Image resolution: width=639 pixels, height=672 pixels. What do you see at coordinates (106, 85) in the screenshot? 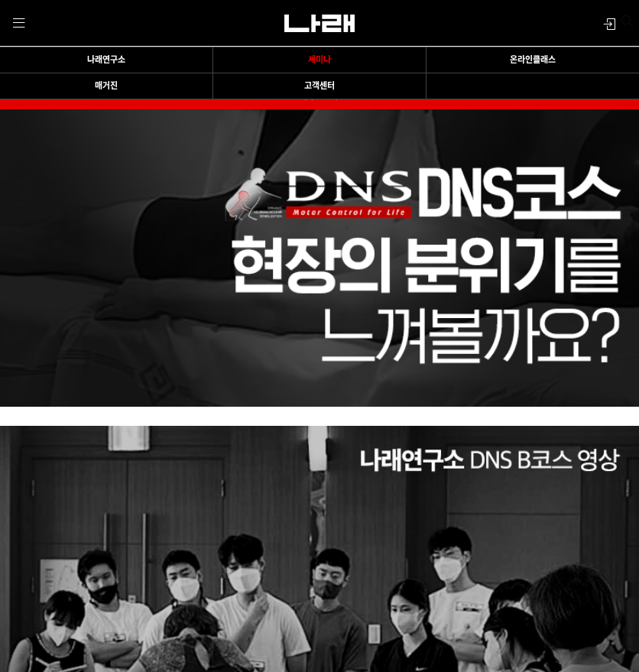
I see `span: 매거진` at bounding box center [106, 85].